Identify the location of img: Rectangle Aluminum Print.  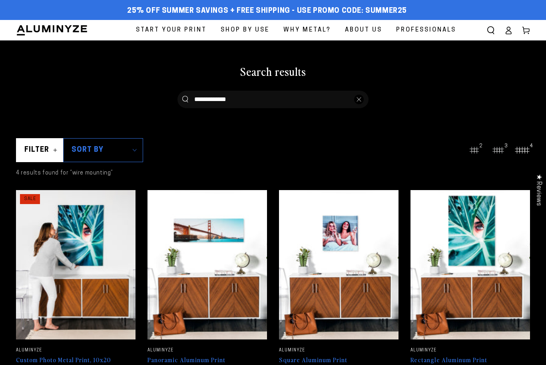
(470, 265).